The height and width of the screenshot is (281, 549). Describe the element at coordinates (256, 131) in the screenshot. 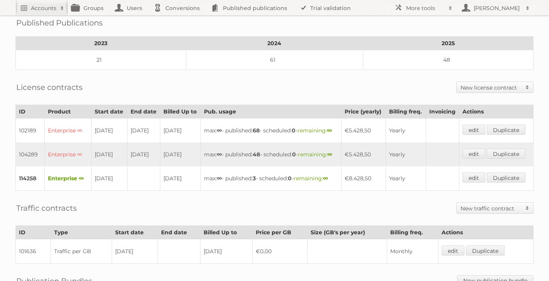

I see `strong: 68` at that location.